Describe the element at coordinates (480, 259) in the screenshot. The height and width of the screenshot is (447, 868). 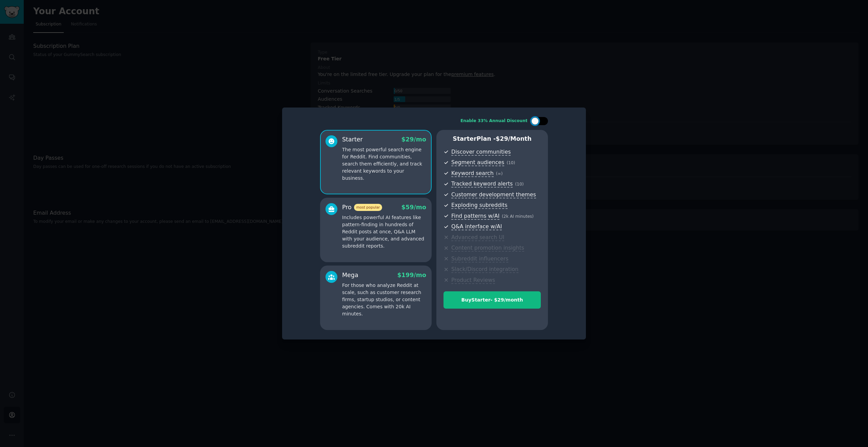
I see `span: Subreddit influencers` at that location.